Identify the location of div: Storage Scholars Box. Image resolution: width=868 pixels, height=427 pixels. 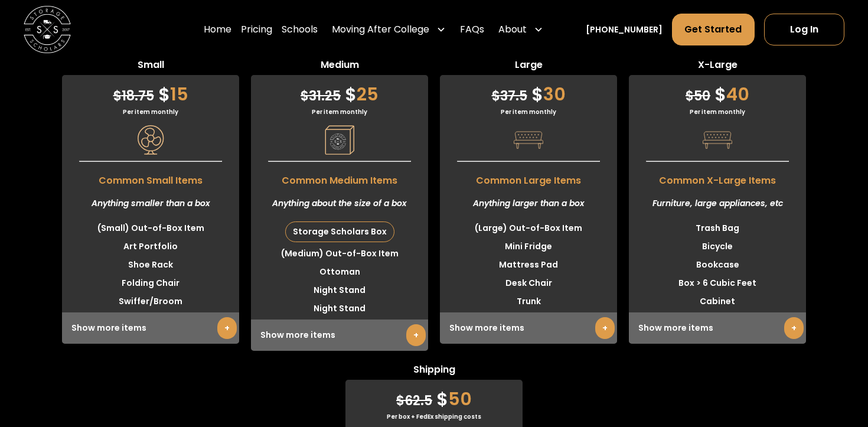
(340, 231).